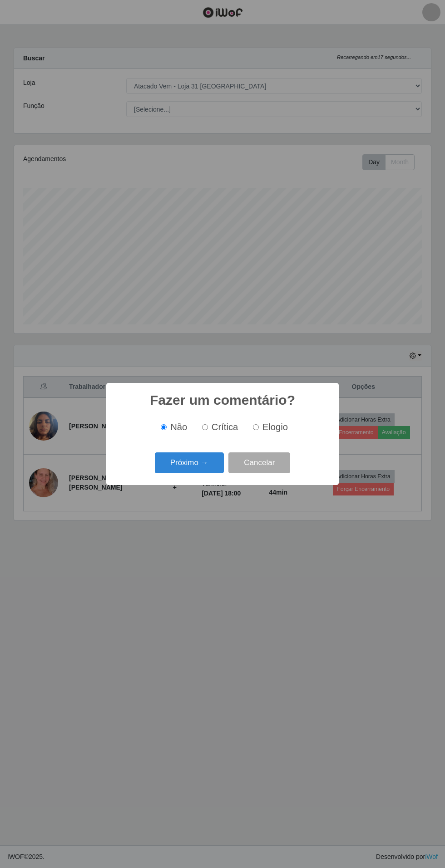  What do you see at coordinates (225, 427) in the screenshot?
I see `span: Crítica` at bounding box center [225, 427].